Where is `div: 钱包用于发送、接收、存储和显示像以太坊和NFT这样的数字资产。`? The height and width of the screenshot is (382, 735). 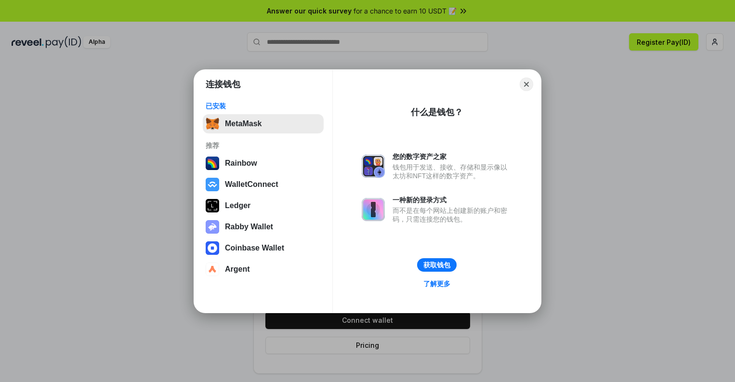 div: 钱包用于发送、接收、存储和显示像以太坊和NFT这样的数字资产。 is located at coordinates (452, 171).